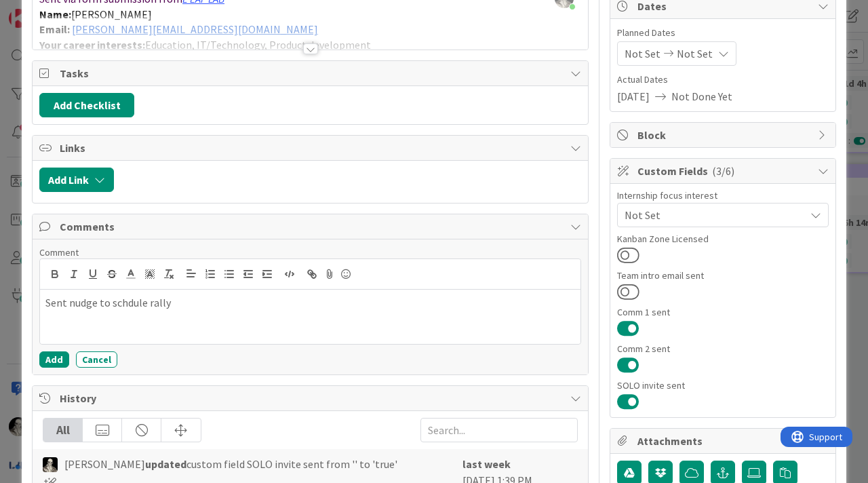 The height and width of the screenshot is (483, 868). I want to click on span: Planned Dates, so click(723, 33).